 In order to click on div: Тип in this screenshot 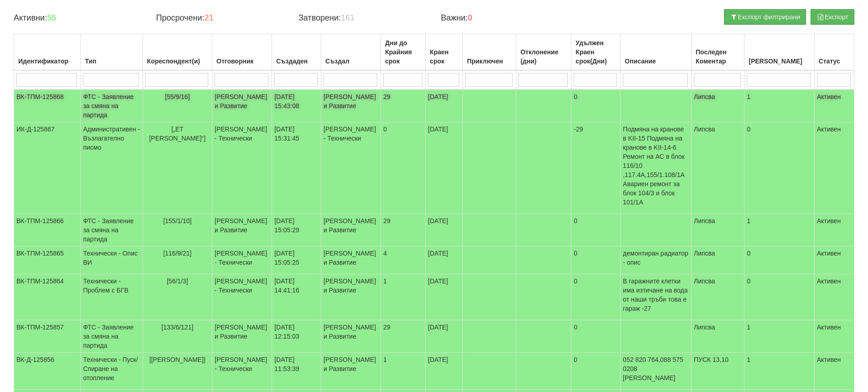, I will do `click(111, 61)`.